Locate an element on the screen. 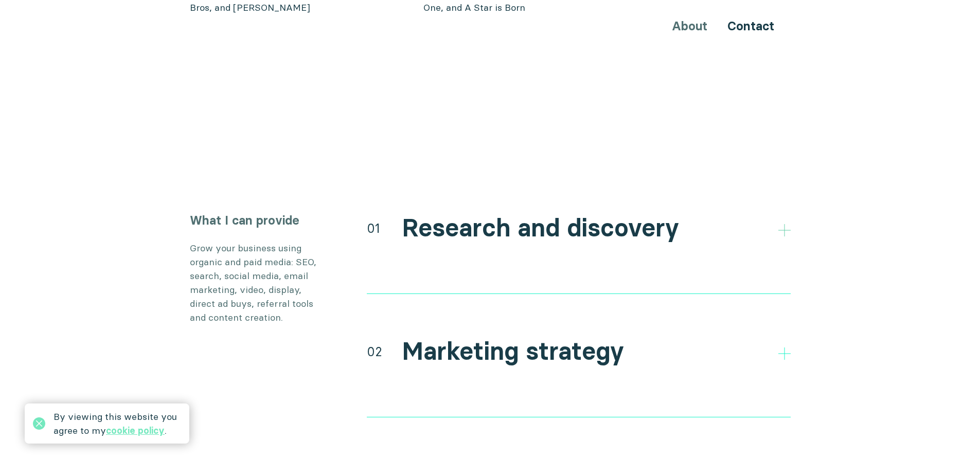  div: 01 is located at coordinates (373, 228).